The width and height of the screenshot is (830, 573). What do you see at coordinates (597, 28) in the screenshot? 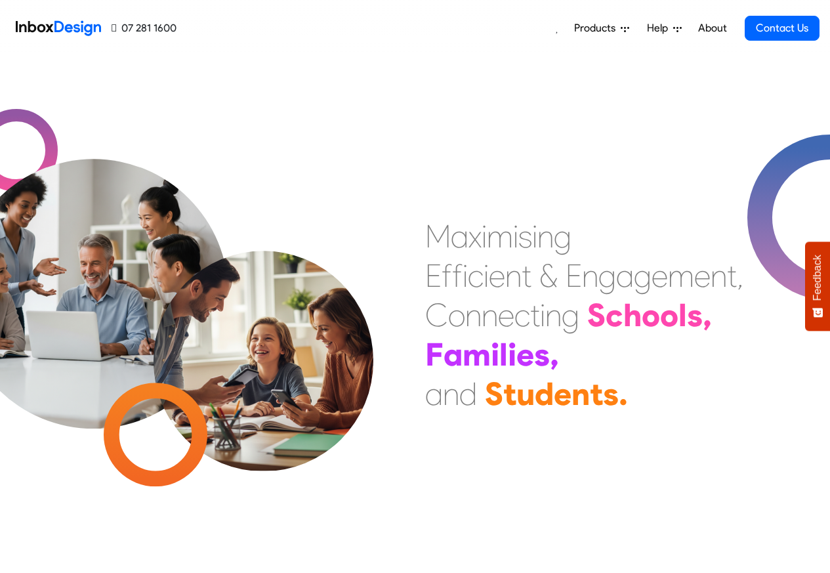
I see `span: Products` at bounding box center [597, 28].